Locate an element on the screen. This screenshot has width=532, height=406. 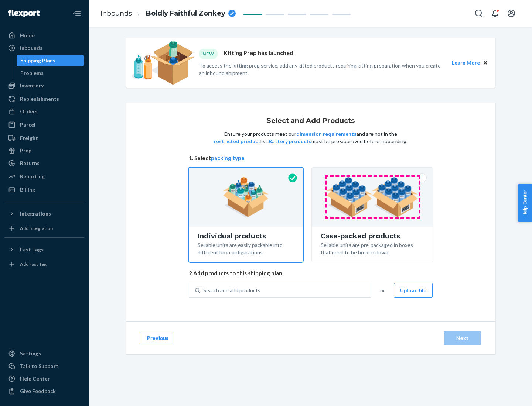
a: Shipping Plans is located at coordinates (50, 61).